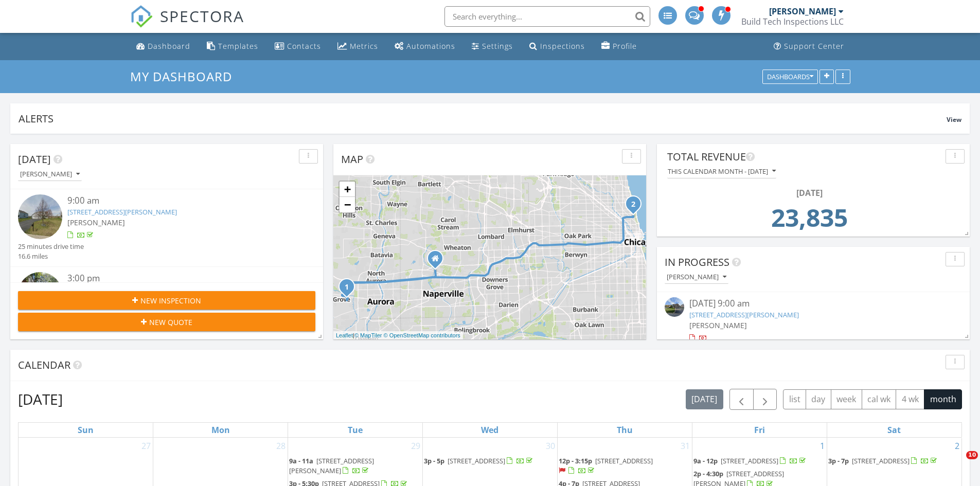 Image resolution: width=980 pixels, height=486 pixels. Describe the element at coordinates (550, 446) in the screenshot. I see `a: Go to July 30, 2025` at that location.